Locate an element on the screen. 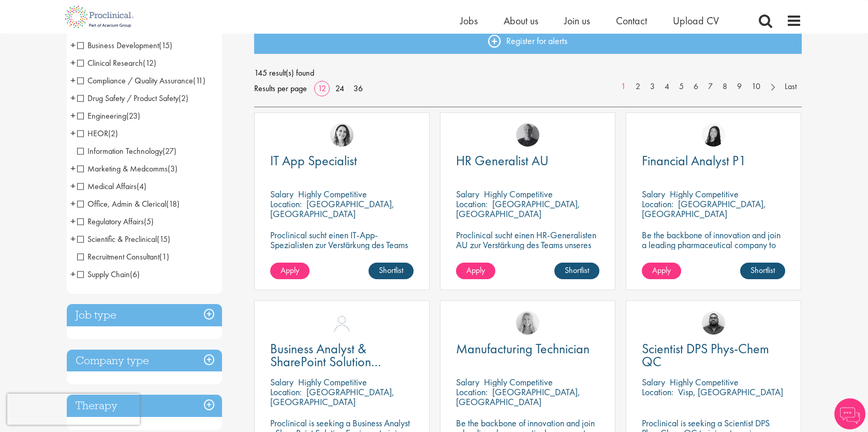 This screenshot has height=432, width=868. span: Contact is located at coordinates (632, 21).